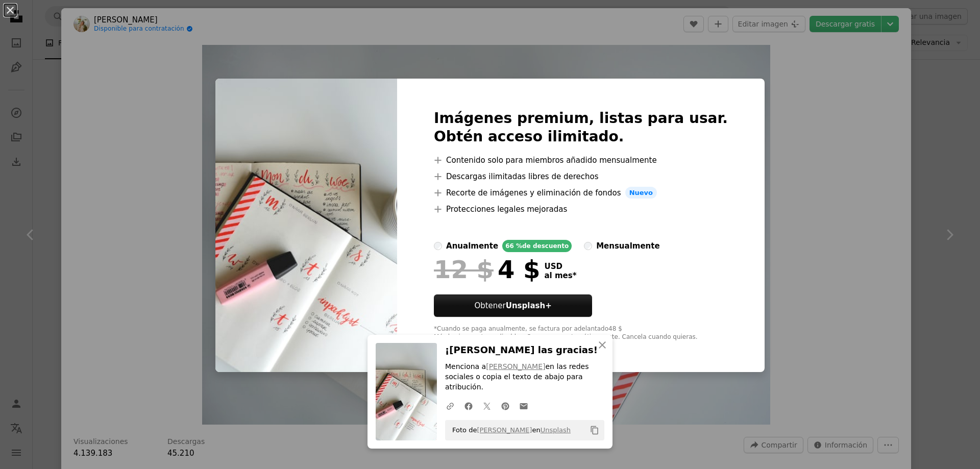  What do you see at coordinates (580, 193) in the screenshot?
I see `li: Recorte de imágenes y eliminación de fondos` at bounding box center [580, 193].